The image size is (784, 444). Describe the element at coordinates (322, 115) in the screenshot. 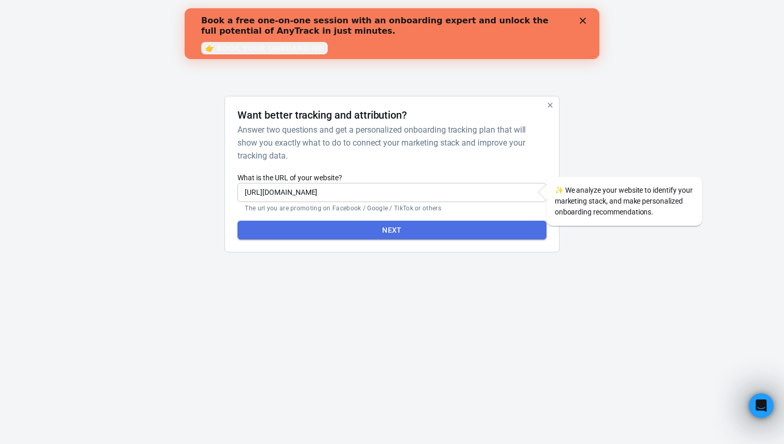

I see `h4: Want better tracking and attribution?` at that location.